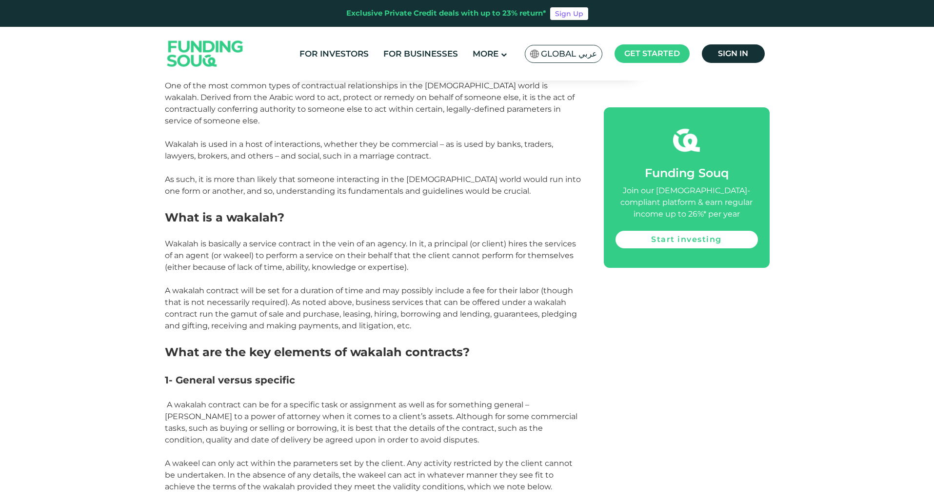 The width and height of the screenshot is (934, 503). What do you see at coordinates (733, 53) in the screenshot?
I see `span: Sign in` at bounding box center [733, 53].